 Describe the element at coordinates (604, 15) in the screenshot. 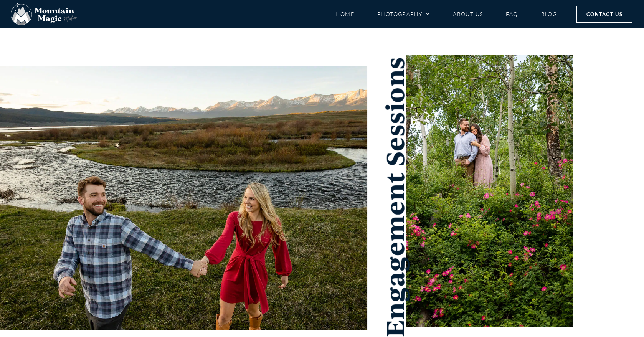

I see `a: Contact Us` at that location.